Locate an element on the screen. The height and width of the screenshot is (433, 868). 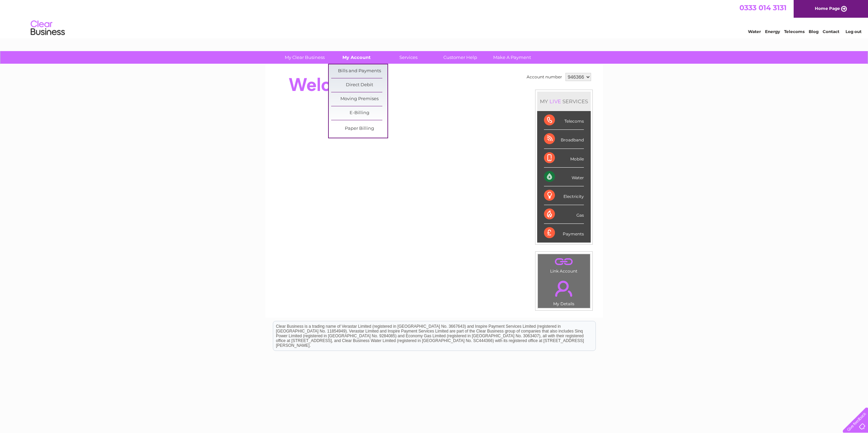
div: MY SERVICES is located at coordinates (564, 101).